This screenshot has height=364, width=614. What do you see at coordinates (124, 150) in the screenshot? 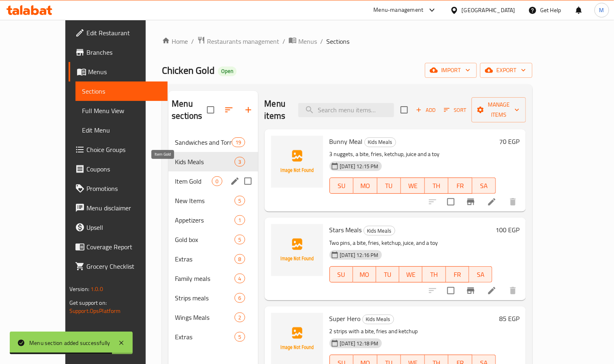
I see `span: Choice Groups` at bounding box center [124, 150].